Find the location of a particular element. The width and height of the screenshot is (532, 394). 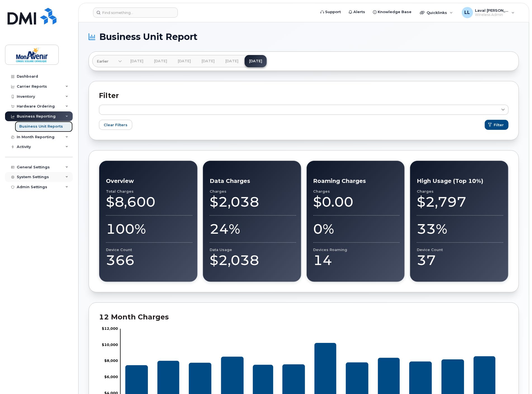

div: $8,600 is located at coordinates (149, 202).